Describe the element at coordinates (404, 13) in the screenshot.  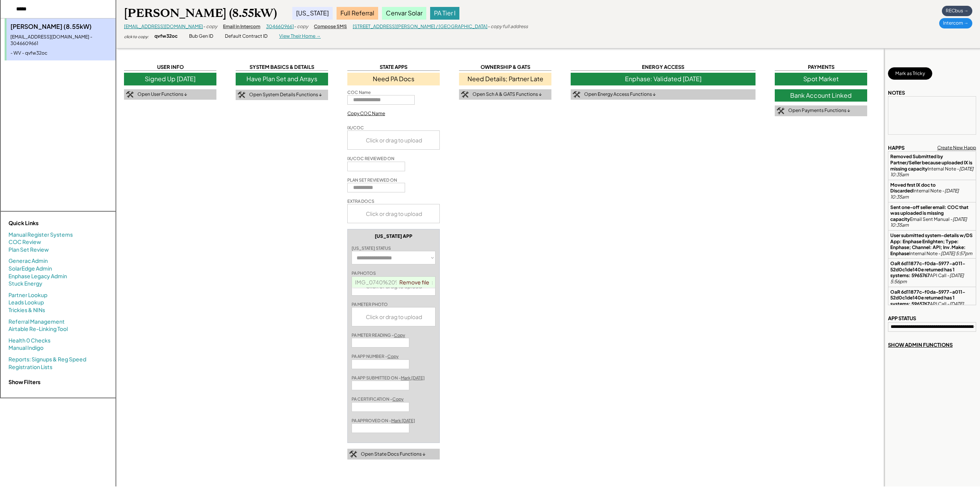
I see `div: Cenvar Solar` at that location.